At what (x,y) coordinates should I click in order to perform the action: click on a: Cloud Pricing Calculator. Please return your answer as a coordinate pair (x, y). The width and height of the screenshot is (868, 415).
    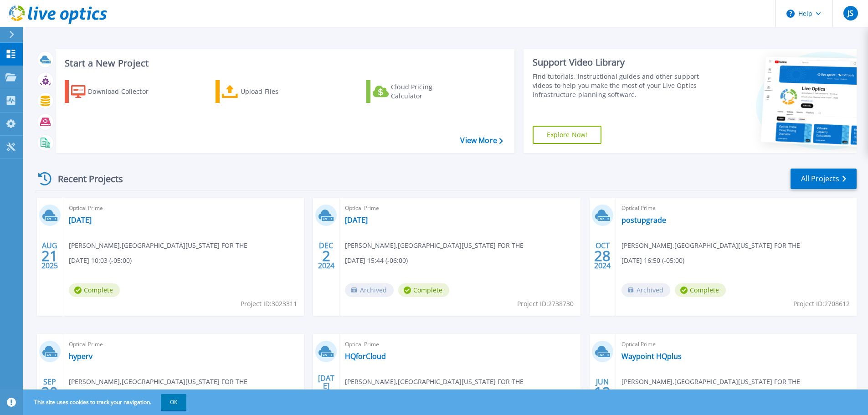
    Looking at the image, I should click on (417, 92).